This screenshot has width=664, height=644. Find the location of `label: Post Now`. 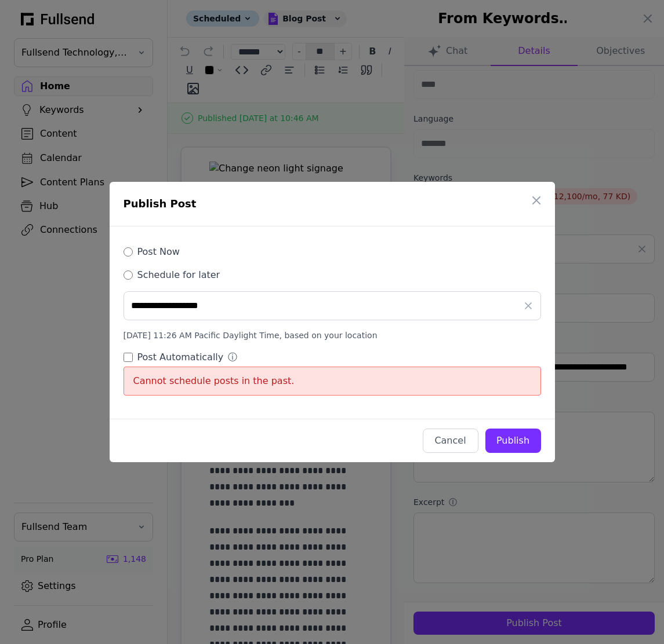

label: Post Now is located at coordinates (158, 252).